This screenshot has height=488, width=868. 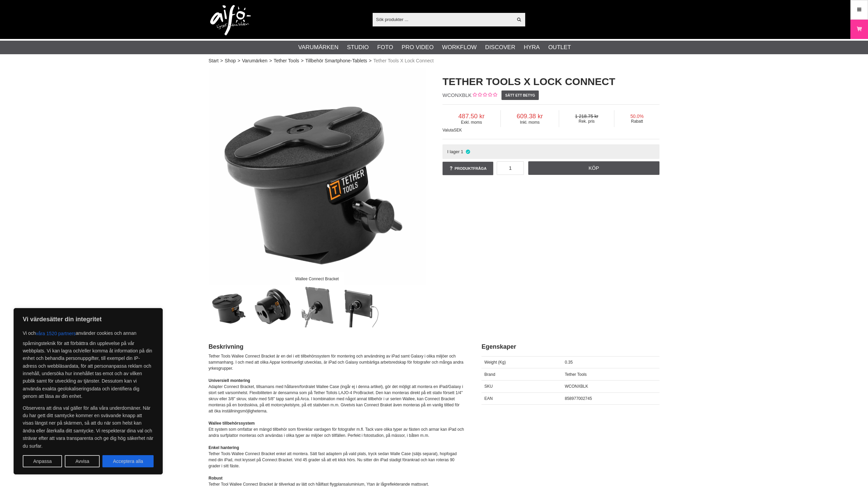 I want to click on h1: Tether Tools X Lock Connect, so click(x=551, y=82).